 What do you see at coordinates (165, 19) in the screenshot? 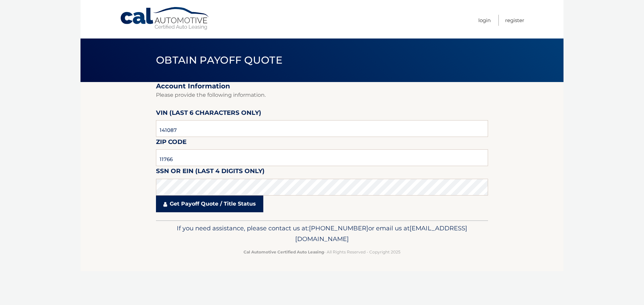
I see `a: Cal Automotive` at bounding box center [165, 19].